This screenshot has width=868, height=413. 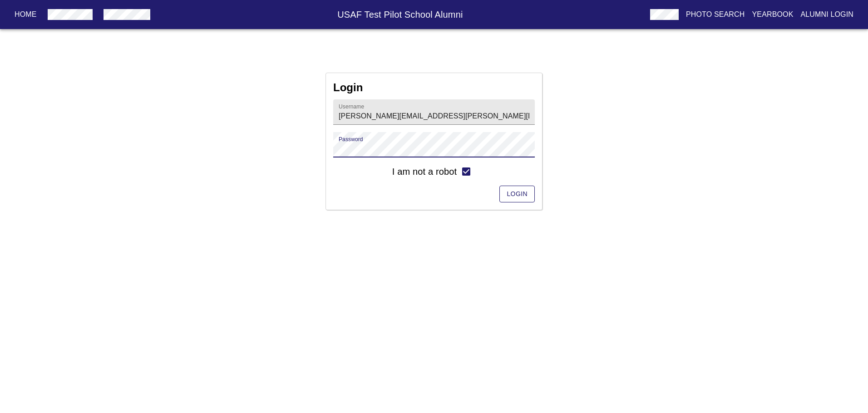 What do you see at coordinates (26, 14) in the screenshot?
I see `button: Home` at bounding box center [26, 14].